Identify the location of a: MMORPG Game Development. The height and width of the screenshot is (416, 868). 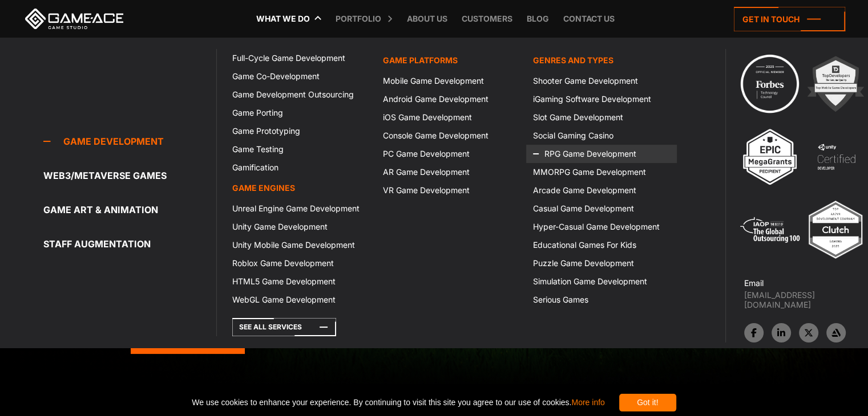
(601, 172).